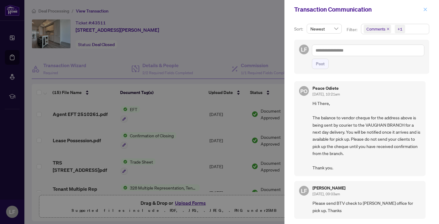 Image resolution: width=439 pixels, height=224 pixels. I want to click on h5: Peace Odiete, so click(326, 88).